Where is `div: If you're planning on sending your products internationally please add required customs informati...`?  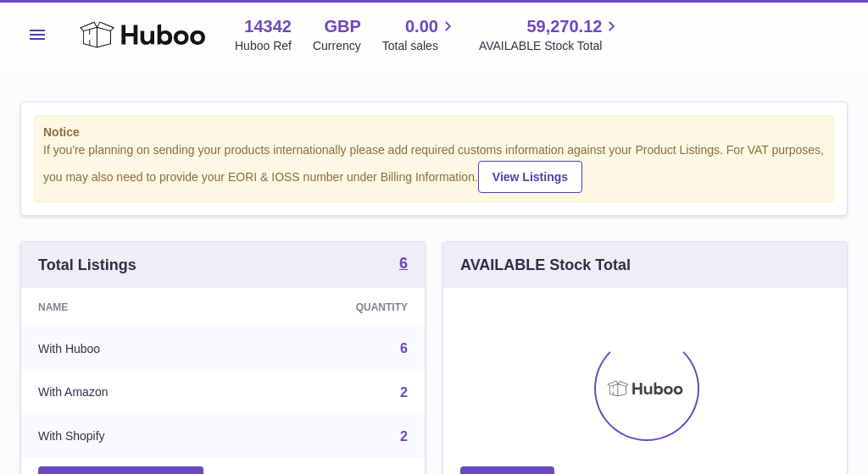 div: If you're planning on sending your products internationally please add required customs informati... is located at coordinates (434, 167).